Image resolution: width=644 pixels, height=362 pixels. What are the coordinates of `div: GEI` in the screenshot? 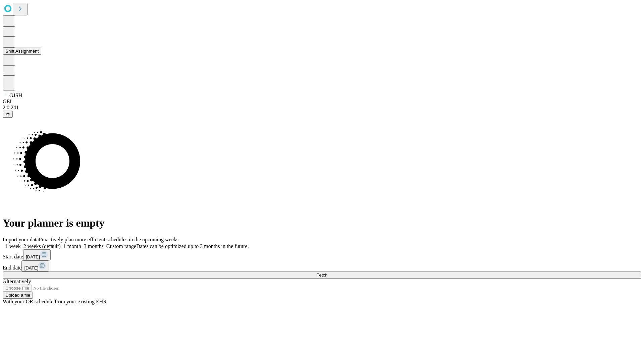 It's located at (322, 101).